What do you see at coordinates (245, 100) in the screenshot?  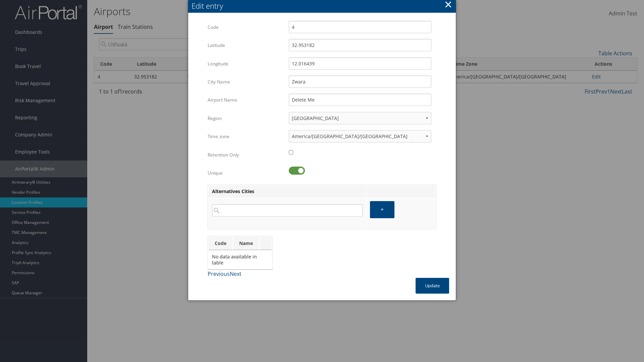 I see `label: Airport Name` at bounding box center [245, 100].